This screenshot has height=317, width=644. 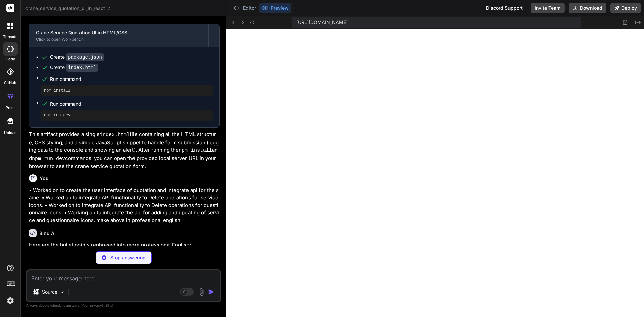 What do you see at coordinates (587, 8) in the screenshot?
I see `button: Download` at bounding box center [587, 8].